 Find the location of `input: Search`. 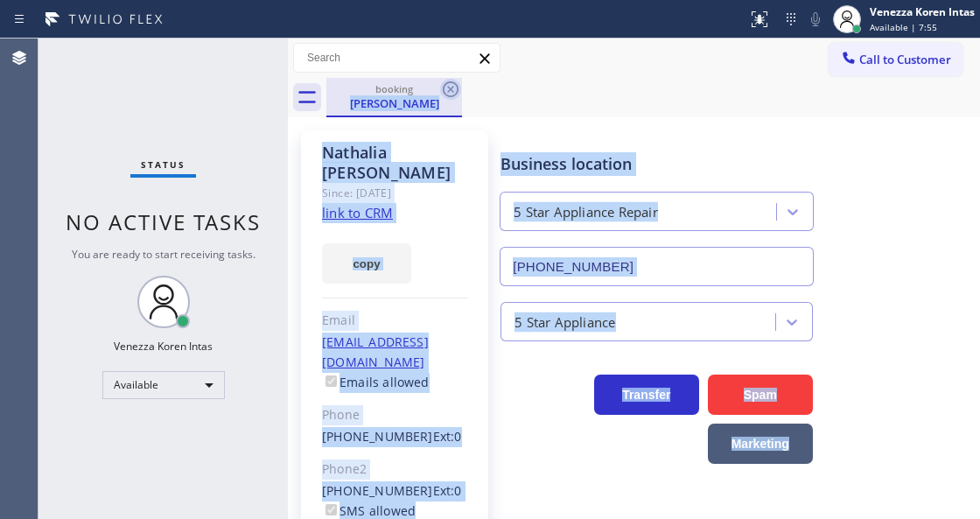

input: Search is located at coordinates (397, 58).